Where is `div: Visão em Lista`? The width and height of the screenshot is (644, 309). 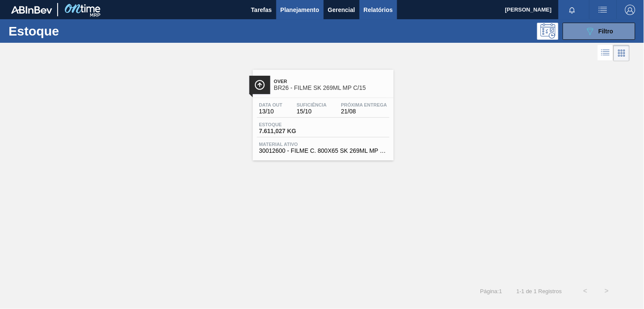 div: Visão em Lista is located at coordinates (606, 53).